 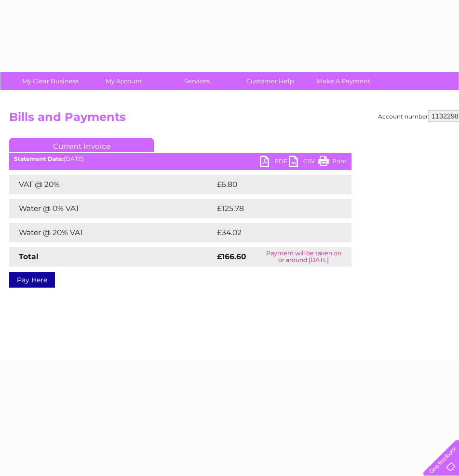 I want to click on a: Print, so click(x=332, y=162).